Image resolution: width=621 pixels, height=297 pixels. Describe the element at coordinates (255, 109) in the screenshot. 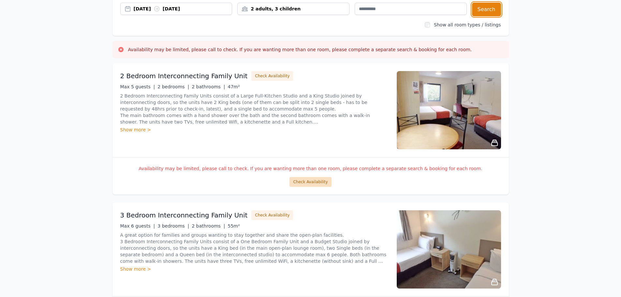

I see `p: 2 Bedroom Interconnecting Family Units consist of a Large Full-Kitchen Studio and a King Studio j...` at that location.